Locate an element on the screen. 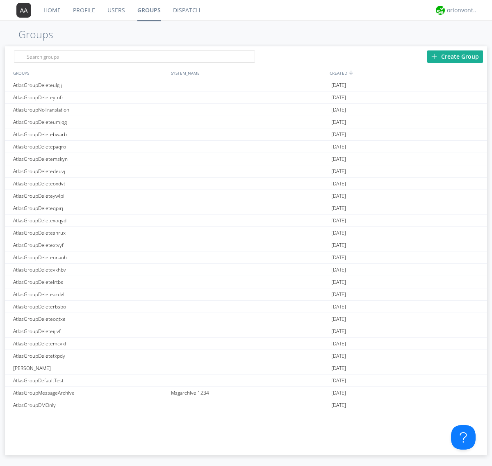 The image size is (492, 466). div: AtlasGroupDeleteoxdvt is located at coordinates (90, 183).